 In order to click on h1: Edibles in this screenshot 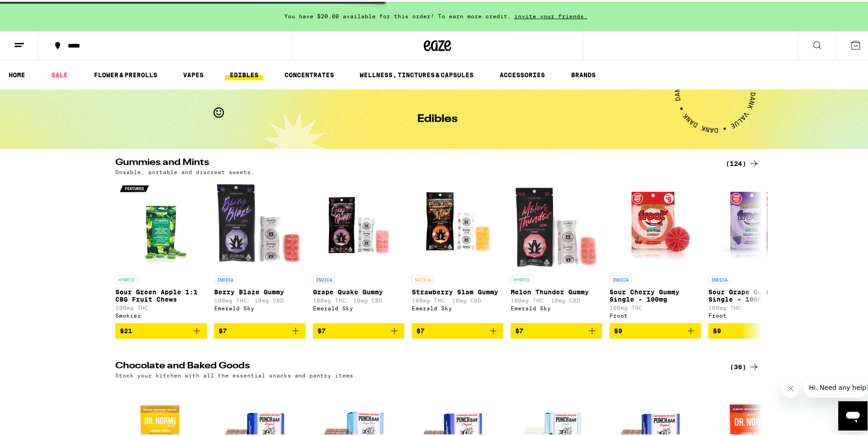, I will do `click(437, 117)`.